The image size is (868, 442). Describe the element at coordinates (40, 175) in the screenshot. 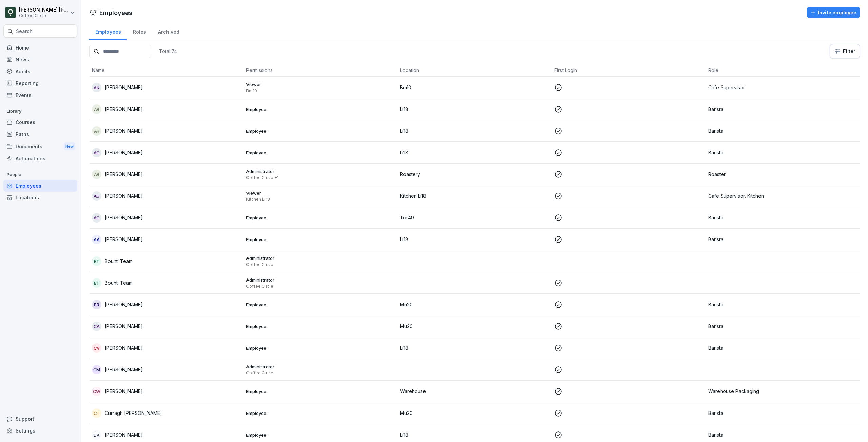

I see `p: People` at that location.